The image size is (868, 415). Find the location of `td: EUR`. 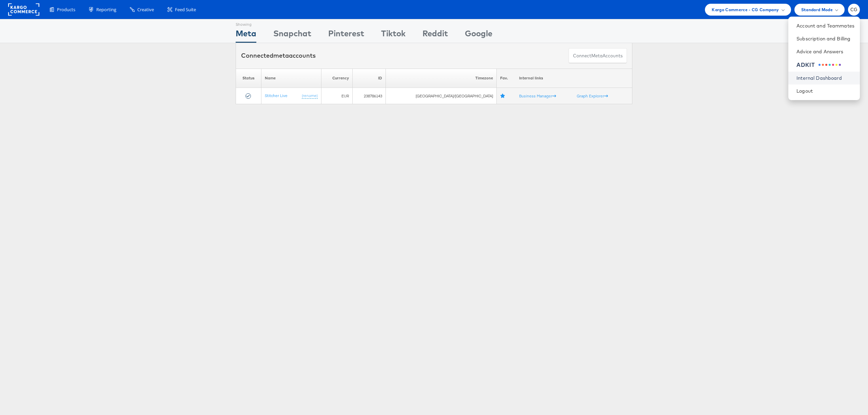

td: EUR is located at coordinates (337, 96).